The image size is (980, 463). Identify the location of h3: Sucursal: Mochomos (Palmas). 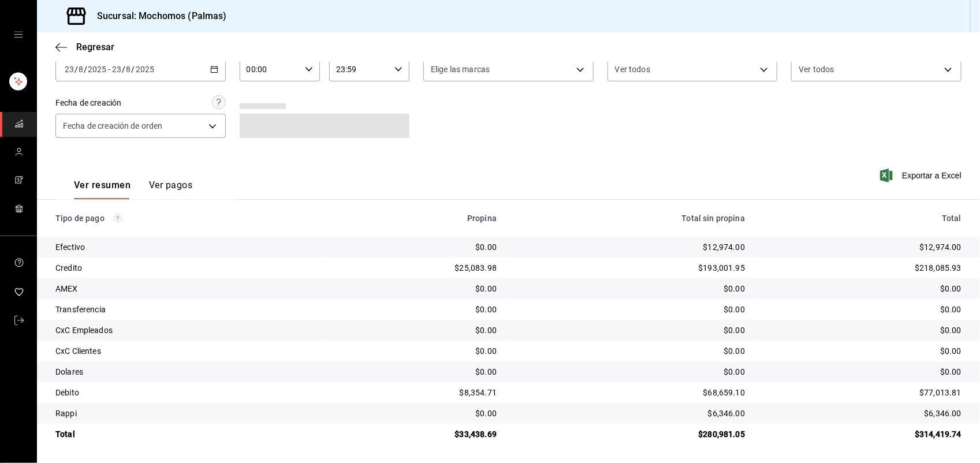
(157, 16).